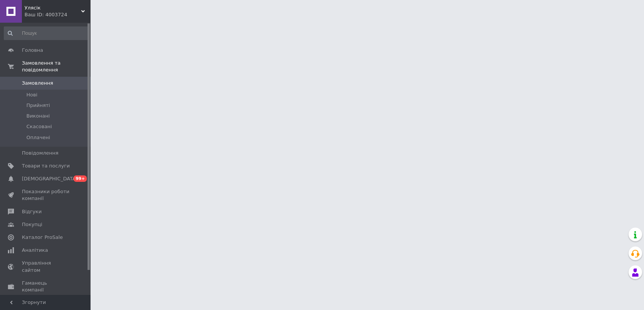  I want to click on span: Товари та послуги, so click(46, 166).